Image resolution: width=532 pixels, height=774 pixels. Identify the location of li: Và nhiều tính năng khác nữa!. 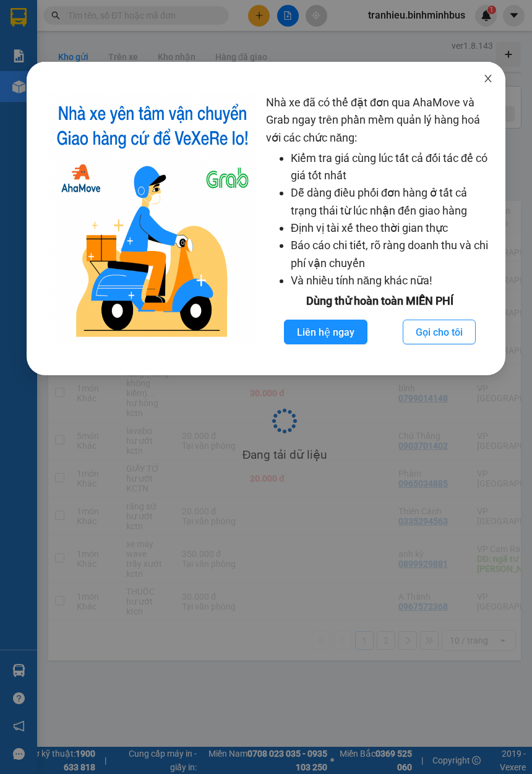
(392, 281).